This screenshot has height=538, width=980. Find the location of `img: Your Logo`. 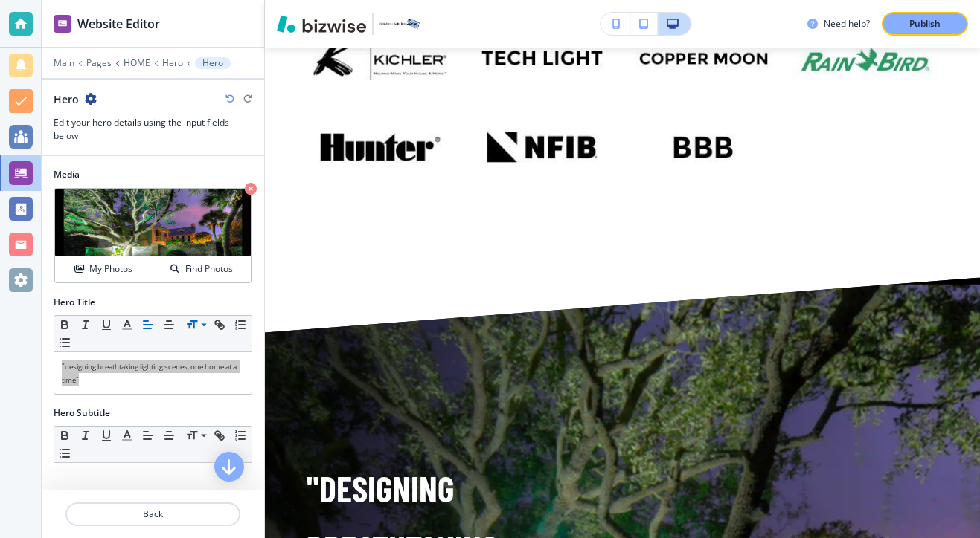

img: Your Logo is located at coordinates (399, 24).